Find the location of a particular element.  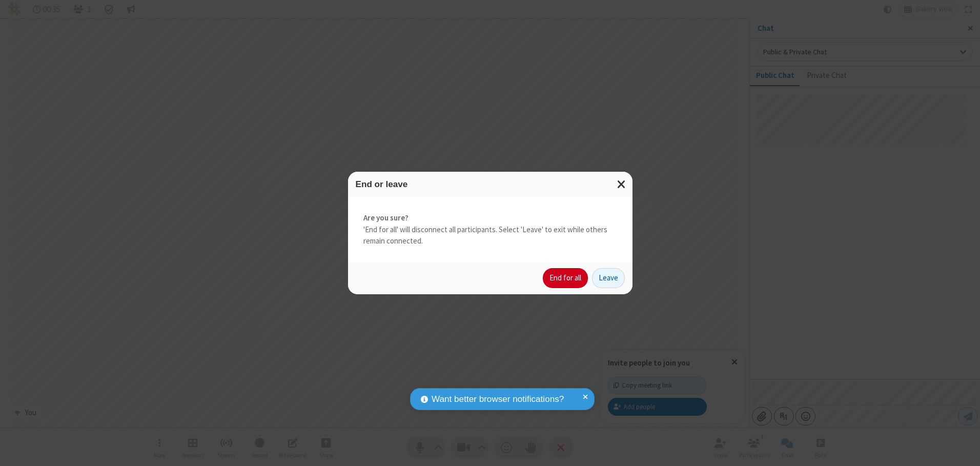

button: Close modal is located at coordinates (621, 184).